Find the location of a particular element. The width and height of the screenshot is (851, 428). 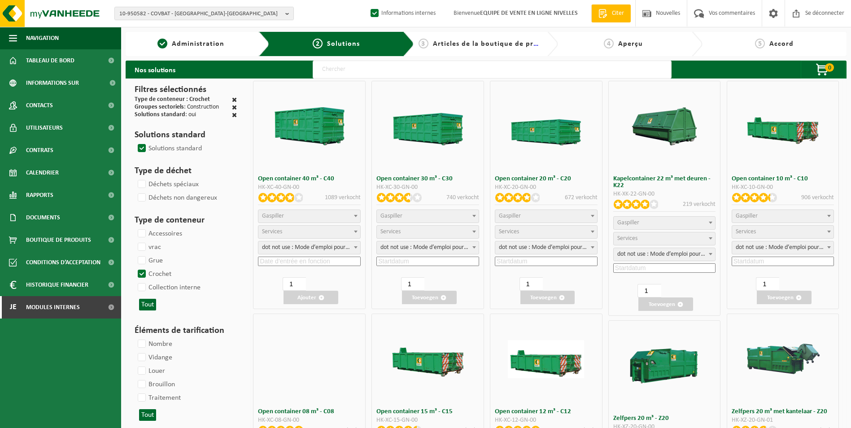

a: 5Accord is located at coordinates (774, 44).